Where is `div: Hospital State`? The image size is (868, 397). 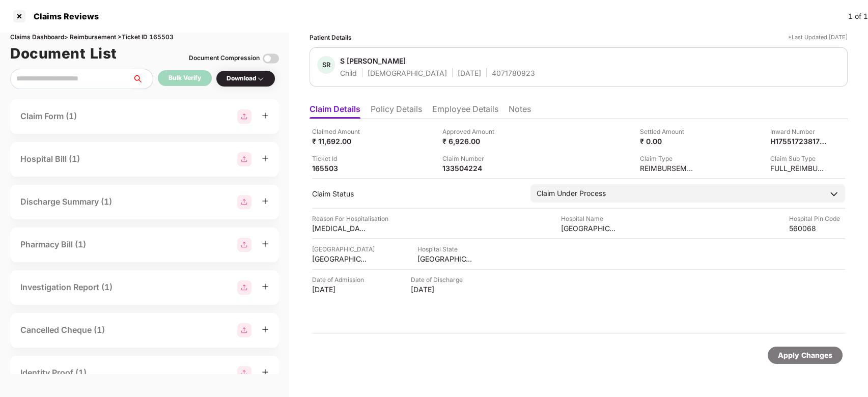
div: Hospital State is located at coordinates (446, 249).